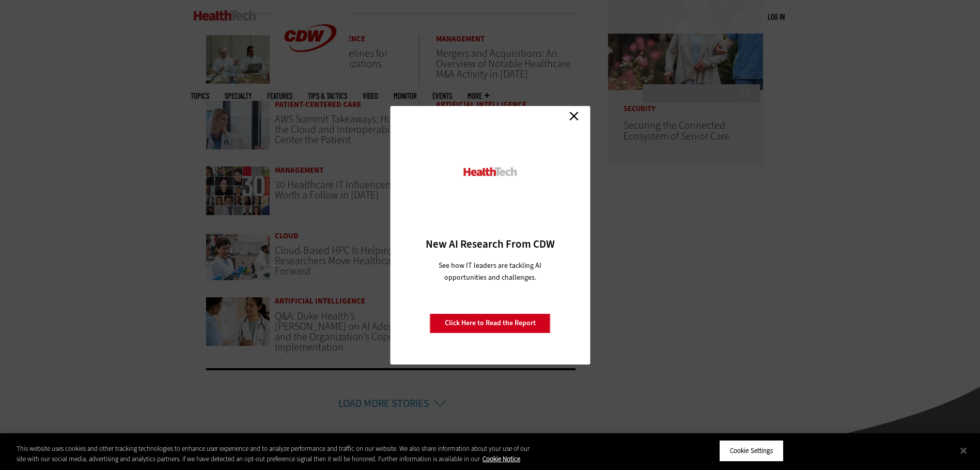 This screenshot has width=980, height=470. I want to click on button: Cookie Settings, so click(751, 451).